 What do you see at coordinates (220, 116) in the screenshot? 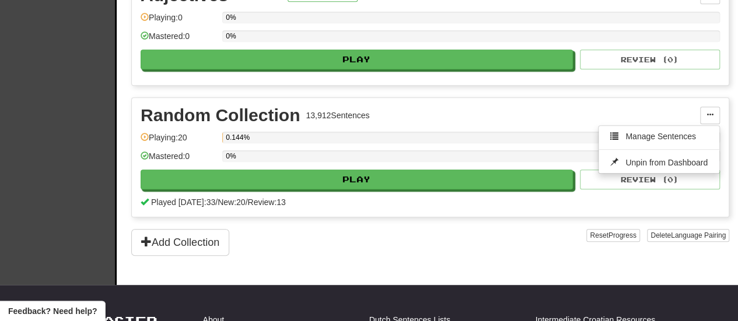
I see `div: Random Collection` at bounding box center [220, 116].